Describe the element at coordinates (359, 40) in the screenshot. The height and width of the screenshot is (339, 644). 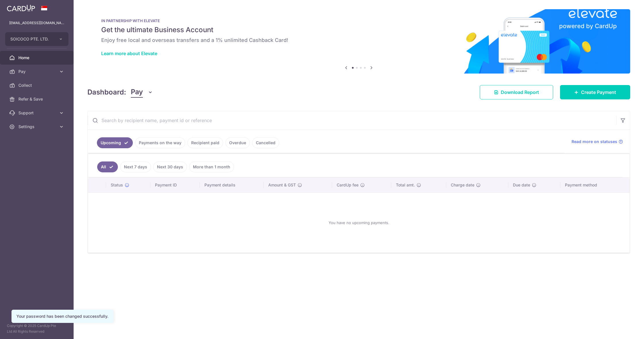
I see `h6: Enjoy free local and overseas transfers and a 1% unlimited Cashback Card!` at that location.